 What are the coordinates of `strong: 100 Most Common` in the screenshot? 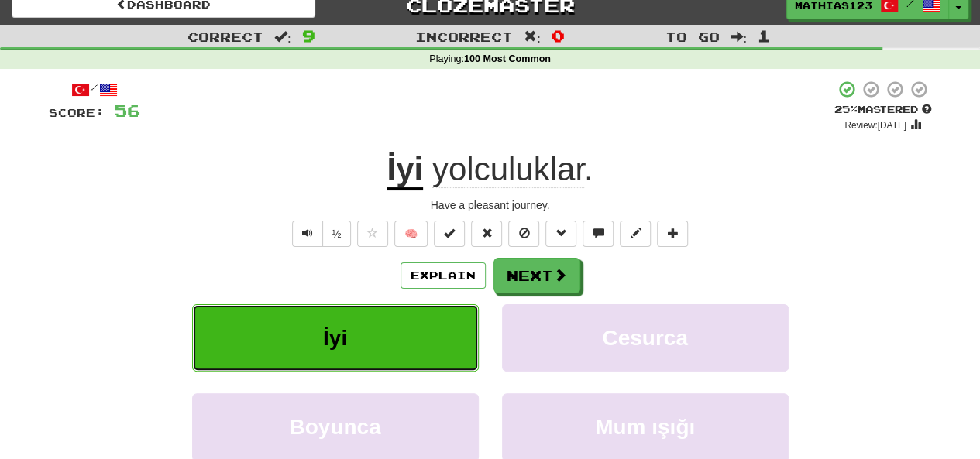 It's located at (507, 59).